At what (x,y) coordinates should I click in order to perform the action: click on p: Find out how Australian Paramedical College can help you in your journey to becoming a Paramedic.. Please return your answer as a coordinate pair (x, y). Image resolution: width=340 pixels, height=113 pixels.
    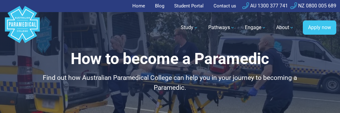
    Looking at the image, I should click on (170, 83).